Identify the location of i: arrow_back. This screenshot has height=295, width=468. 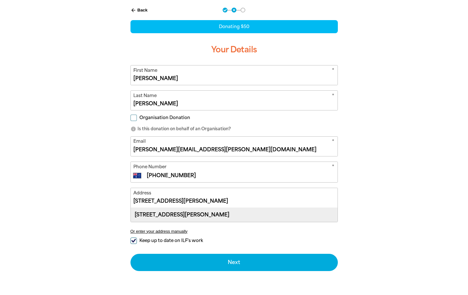
(133, 10).